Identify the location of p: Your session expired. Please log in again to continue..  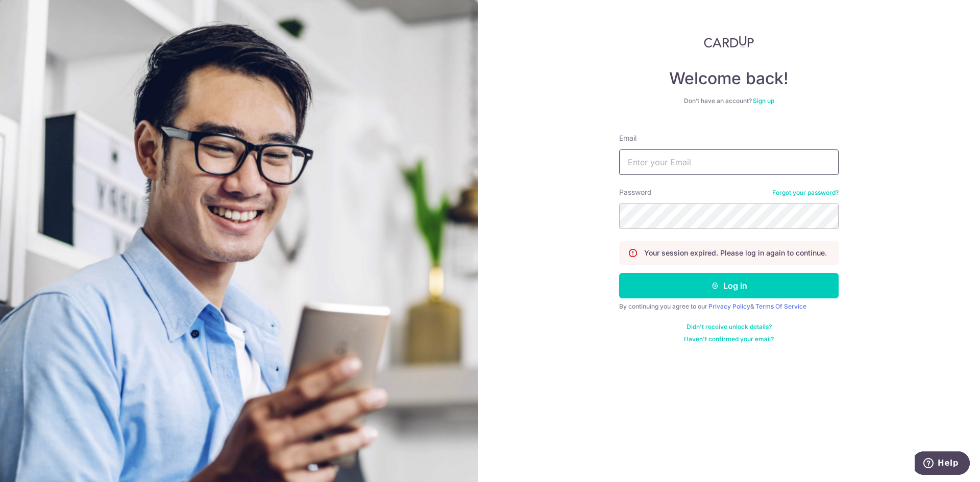
(736, 253).